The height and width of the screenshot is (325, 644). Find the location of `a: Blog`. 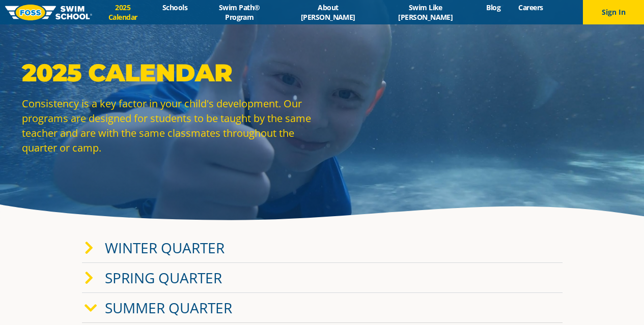

a: Blog is located at coordinates (493, 7).